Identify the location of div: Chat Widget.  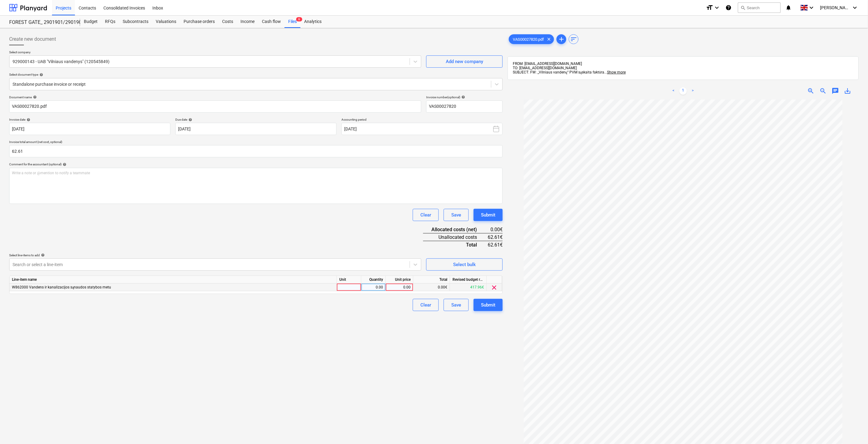
(852, 429).